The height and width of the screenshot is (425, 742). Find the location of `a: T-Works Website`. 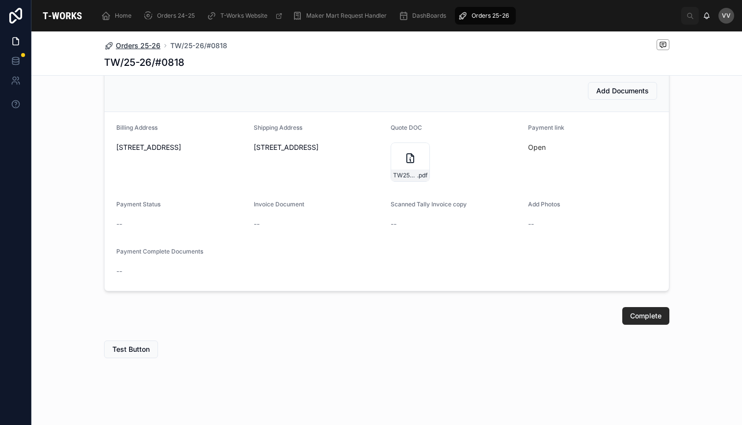

a: T-Works Website is located at coordinates (245, 16).